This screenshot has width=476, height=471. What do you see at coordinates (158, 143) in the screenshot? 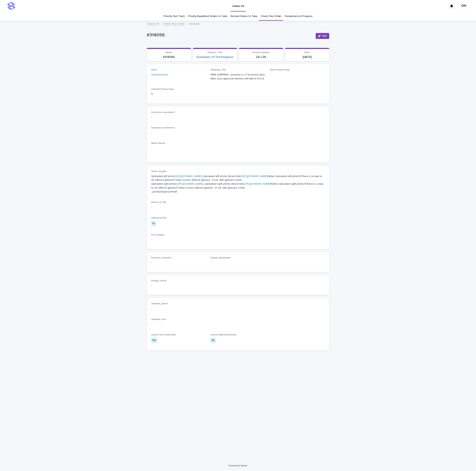
I see `span: Admin Notes` at bounding box center [158, 143].